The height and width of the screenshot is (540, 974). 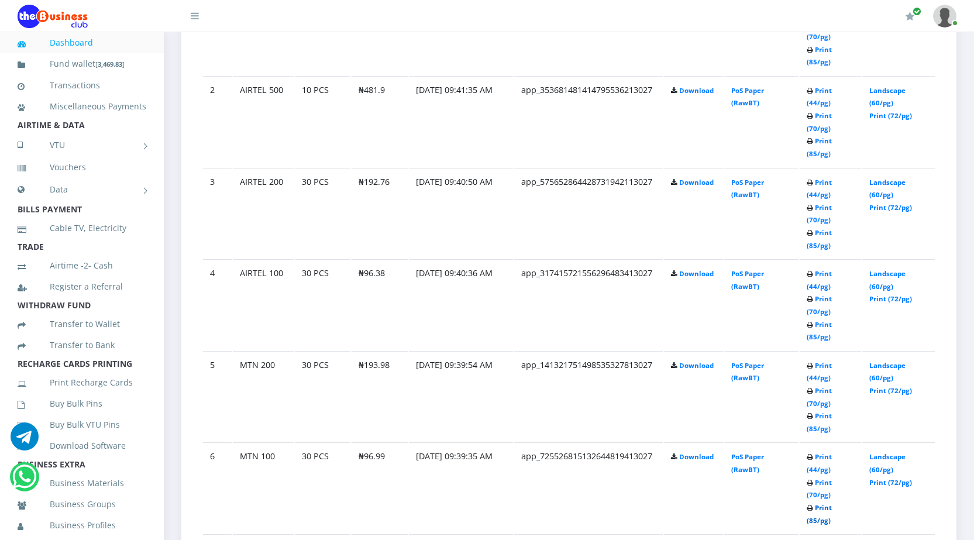 What do you see at coordinates (82, 167) in the screenshot?
I see `a: Vouchers` at bounding box center [82, 167].